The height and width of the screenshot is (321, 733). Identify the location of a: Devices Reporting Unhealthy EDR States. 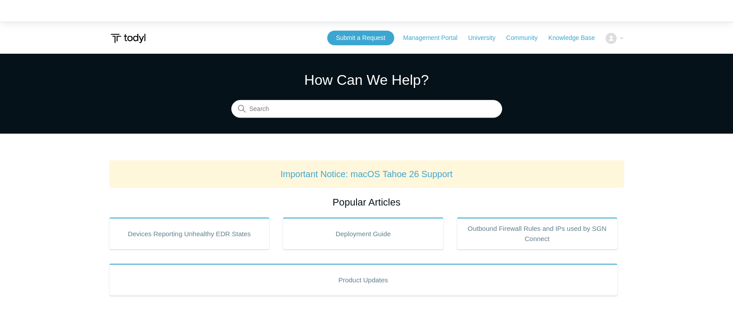
(190, 234).